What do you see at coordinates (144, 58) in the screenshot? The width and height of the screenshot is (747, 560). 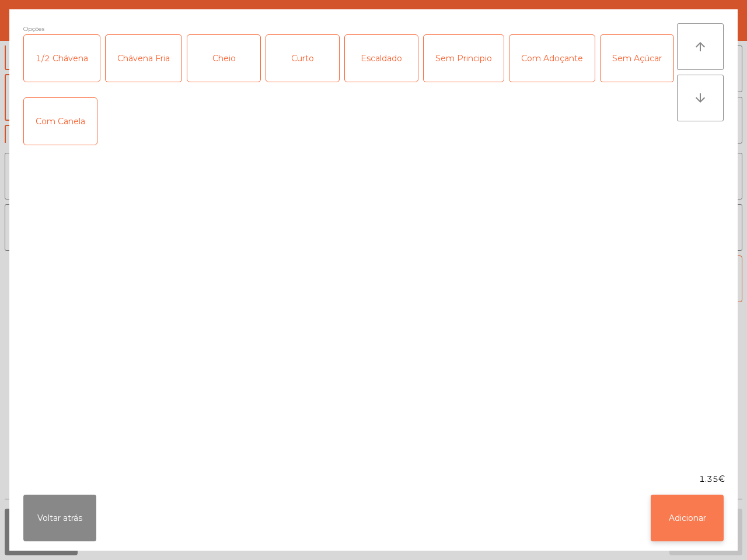 I see `div: Chávena Fria` at bounding box center [144, 58].